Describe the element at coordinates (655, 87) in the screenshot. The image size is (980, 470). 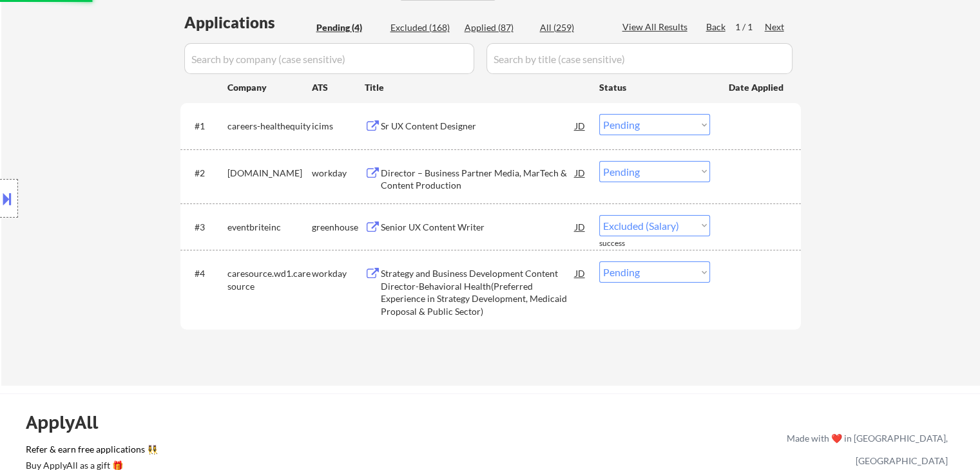
I see `div: Status` at that location.